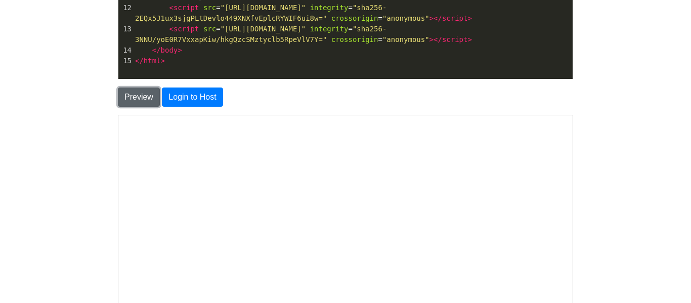 This screenshot has width=691, height=303. I want to click on div: 15, so click(126, 61).